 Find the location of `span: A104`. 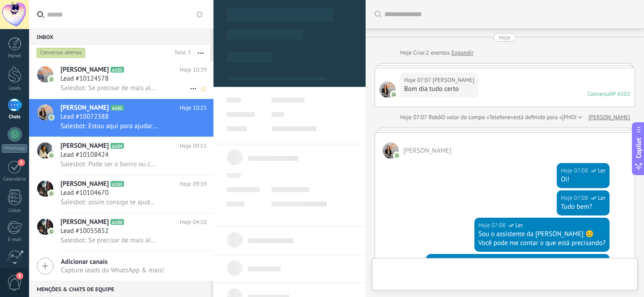

span: A104 is located at coordinates (117, 146).